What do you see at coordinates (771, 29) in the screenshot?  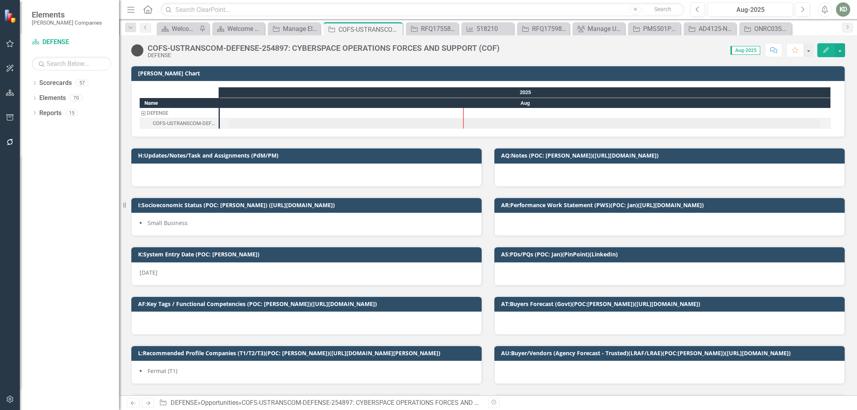 I see `div: ONRC03SS-ONR-SEAPORT-228457 (ONR CODE 03 SUPPORT SERVICES (SEAPORT NXG)) - January` at bounding box center [771, 29].